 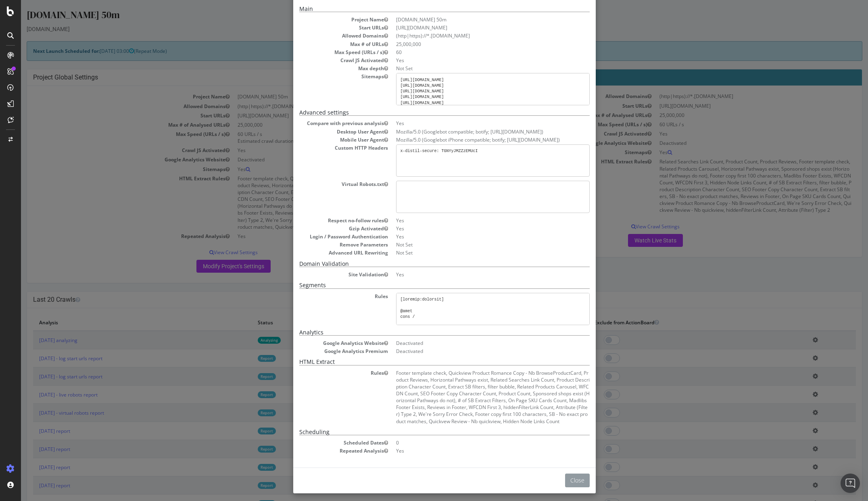 I want to click on dt: Google Analytics Premium, so click(x=323, y=351).